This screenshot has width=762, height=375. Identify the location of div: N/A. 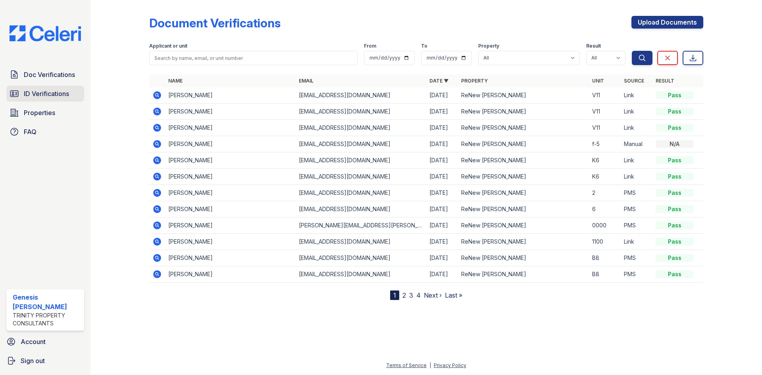
(674, 144).